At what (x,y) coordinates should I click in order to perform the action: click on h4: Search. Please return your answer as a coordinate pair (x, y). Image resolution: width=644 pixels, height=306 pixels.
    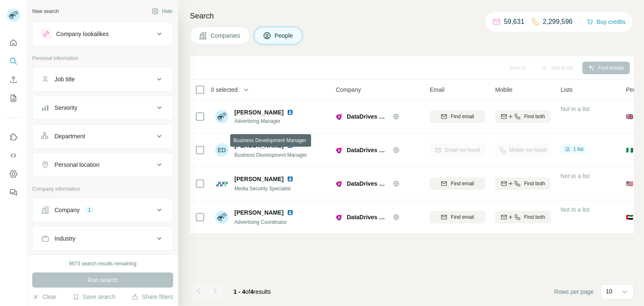
    Looking at the image, I should click on (412, 16).